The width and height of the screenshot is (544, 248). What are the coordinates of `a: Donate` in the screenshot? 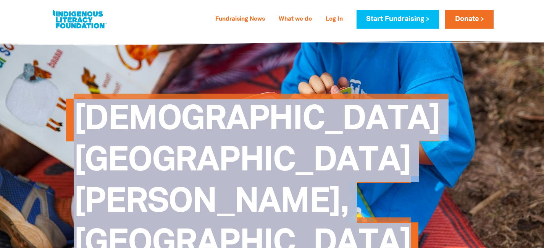 It's located at (469, 19).